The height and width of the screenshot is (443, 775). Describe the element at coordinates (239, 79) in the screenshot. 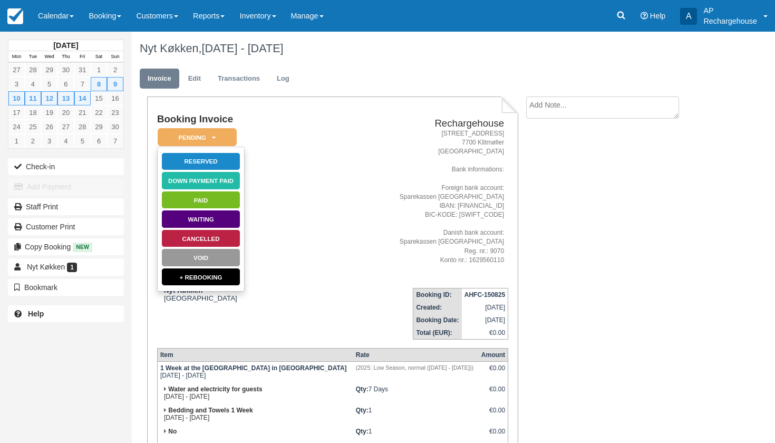

I see `a: Transactions` at that location.